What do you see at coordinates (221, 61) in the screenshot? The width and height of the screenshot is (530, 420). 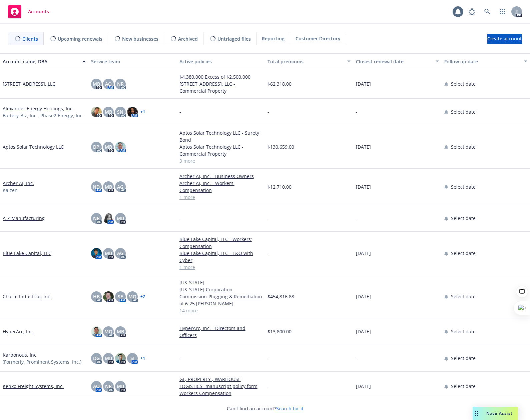 I see `button: Active policies` at bounding box center [221, 61].